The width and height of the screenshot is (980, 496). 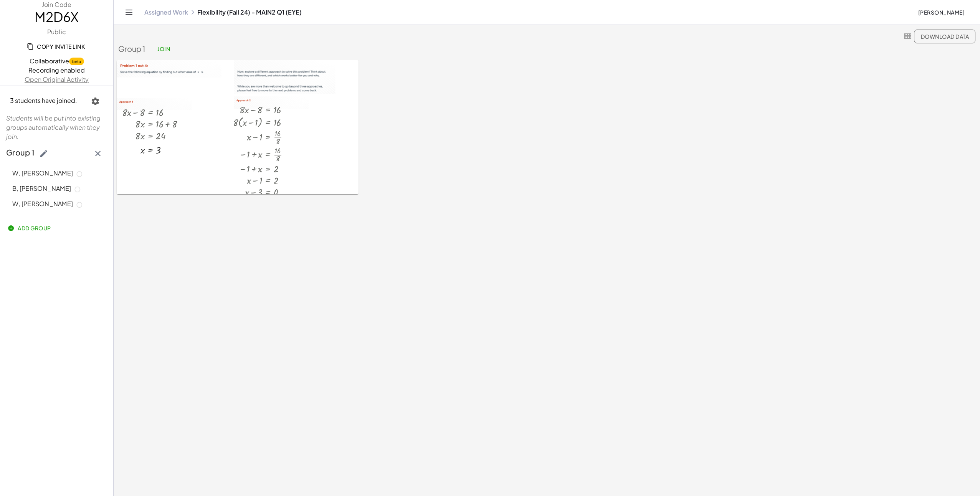 I want to click on span: Copy Invite Link, so click(x=57, y=47).